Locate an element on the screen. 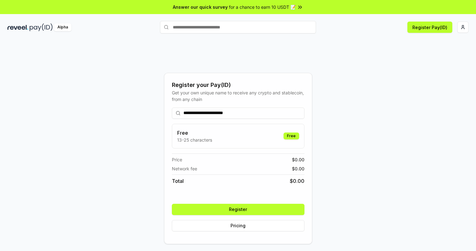 The image size is (476, 251). div: Alpha is located at coordinates (63, 27).